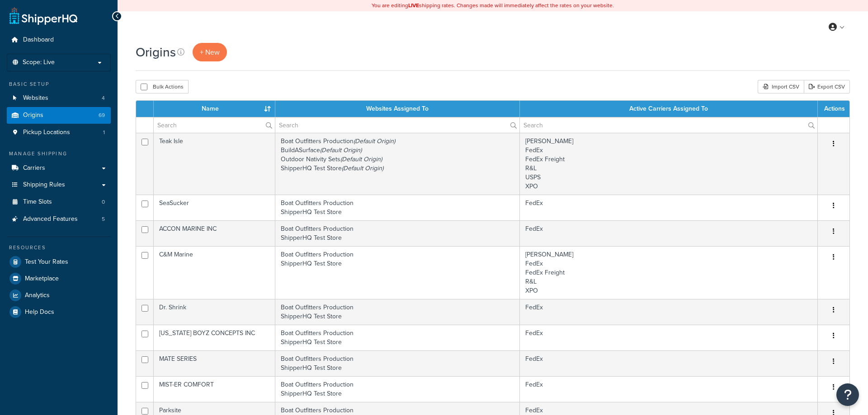 Image resolution: width=868 pixels, height=415 pixels. Describe the element at coordinates (397, 109) in the screenshot. I see `th: Websites Assigned To` at that location.